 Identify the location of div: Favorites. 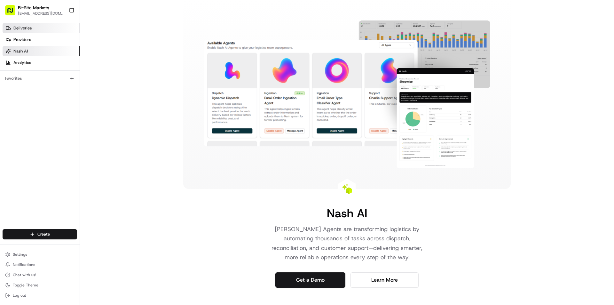
(40, 78).